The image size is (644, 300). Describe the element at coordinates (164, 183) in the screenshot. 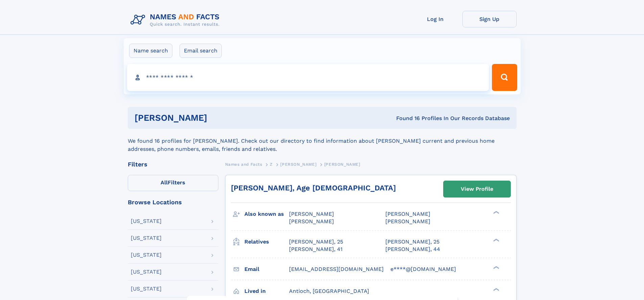

I see `span: All` at that location.